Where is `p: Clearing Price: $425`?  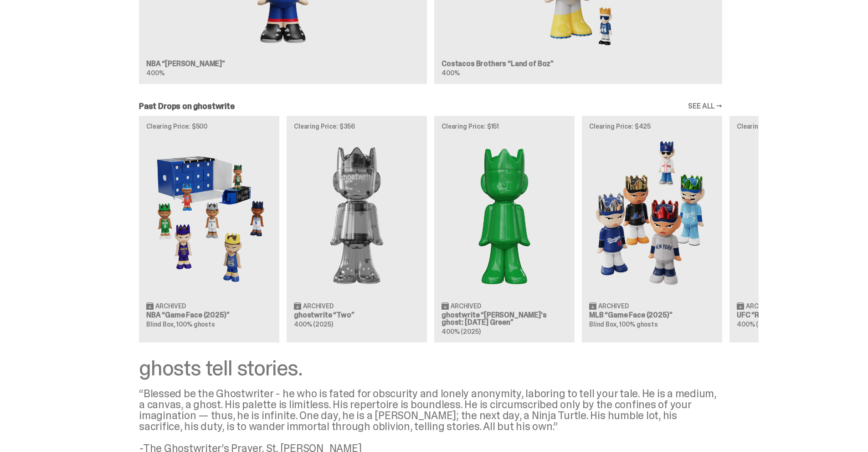
p: Clearing Price: $425 is located at coordinates (652, 126).